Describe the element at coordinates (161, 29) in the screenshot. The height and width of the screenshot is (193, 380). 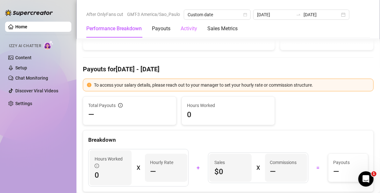
I see `div: Payouts` at that location.